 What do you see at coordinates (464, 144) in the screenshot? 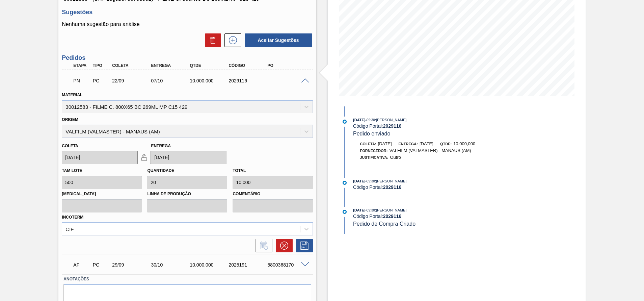
I see `span: 10.000,000` at bounding box center [464, 144].